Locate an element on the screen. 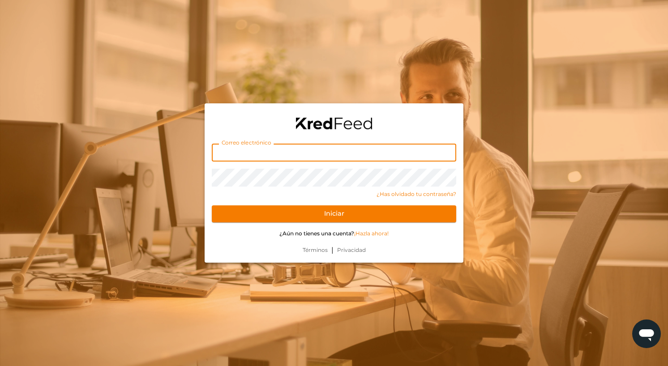  img: logo-black.png is located at coordinates (334, 124).